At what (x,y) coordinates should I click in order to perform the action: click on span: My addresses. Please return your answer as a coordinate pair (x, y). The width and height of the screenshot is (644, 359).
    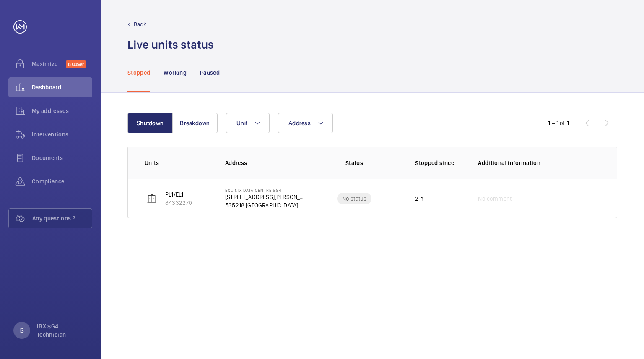
    Looking at the image, I should click on (62, 111).